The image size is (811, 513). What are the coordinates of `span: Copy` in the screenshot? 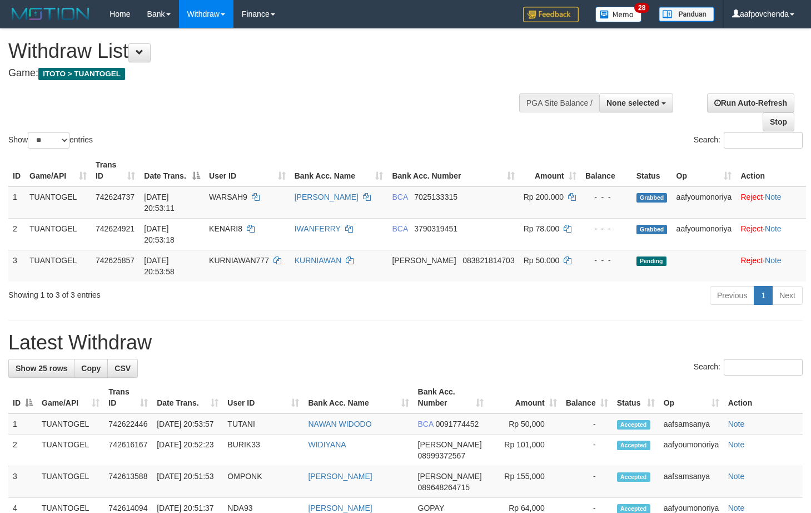 It's located at (91, 368).